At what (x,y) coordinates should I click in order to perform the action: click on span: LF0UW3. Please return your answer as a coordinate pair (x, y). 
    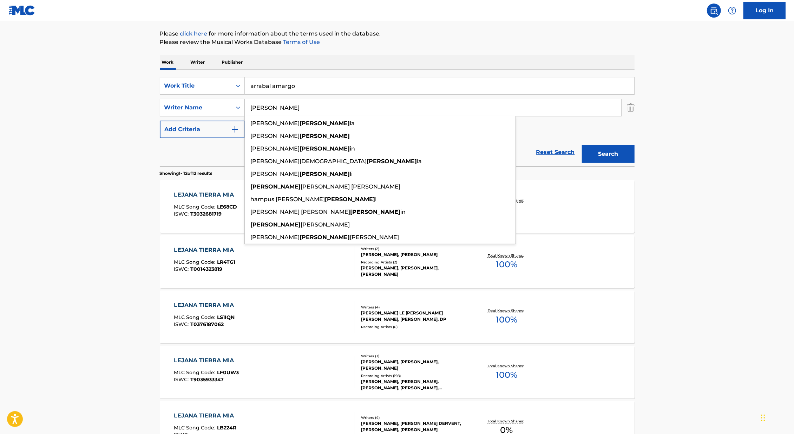
    Looking at the image, I should click on (228, 372).